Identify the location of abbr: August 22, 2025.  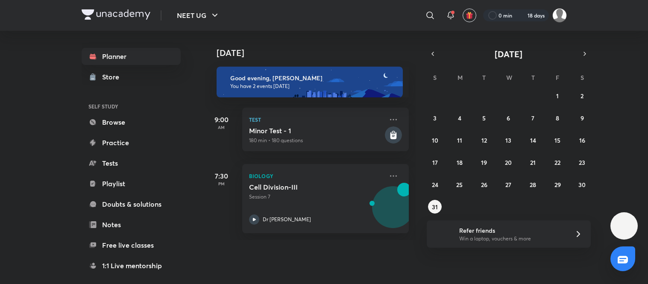
(558, 162).